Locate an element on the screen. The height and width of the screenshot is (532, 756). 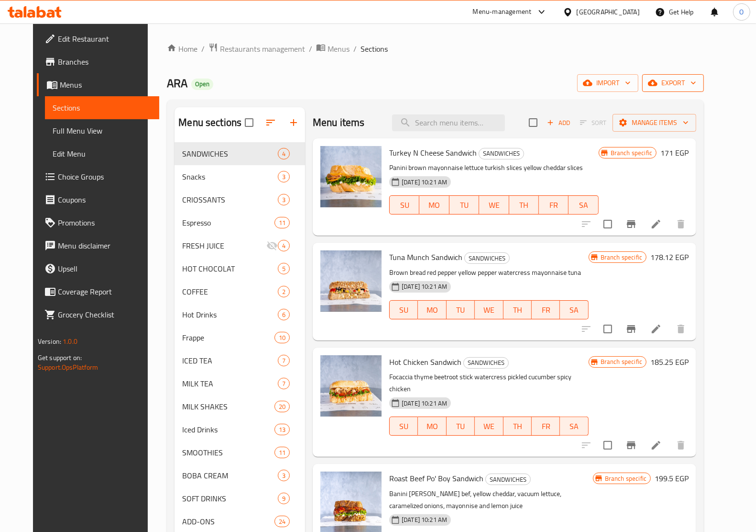
button: SU is located at coordinates (404, 309).